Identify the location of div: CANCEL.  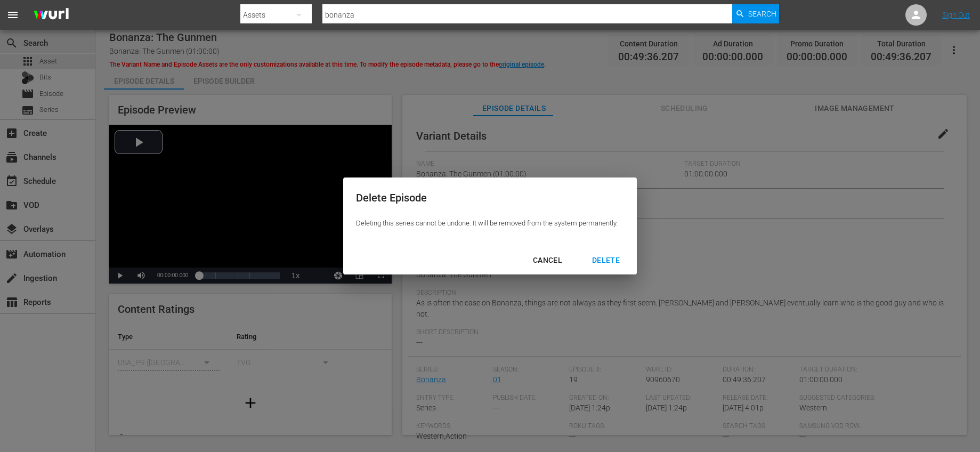
(547, 260).